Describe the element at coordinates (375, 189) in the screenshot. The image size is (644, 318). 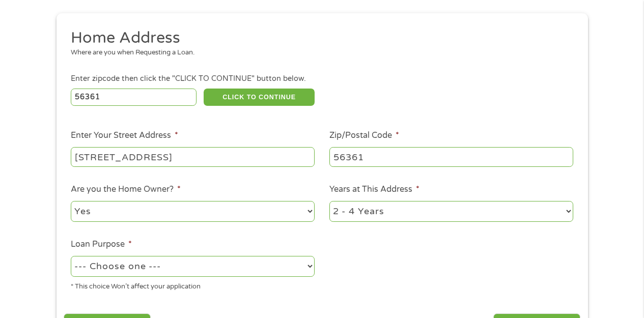
I see `label: Years at This Address` at that location.